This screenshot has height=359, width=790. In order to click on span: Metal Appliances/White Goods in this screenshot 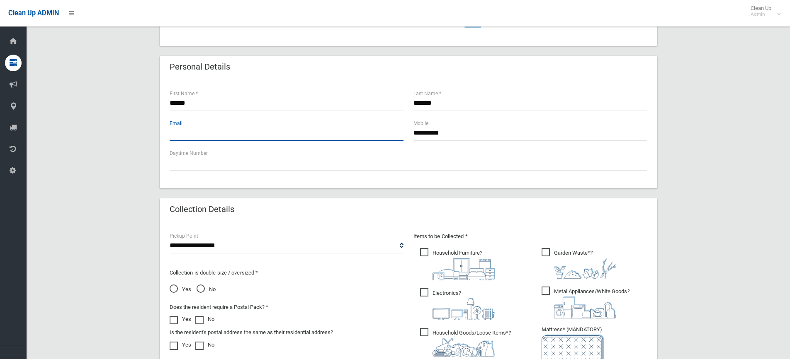, I will do `click(585, 303)`.